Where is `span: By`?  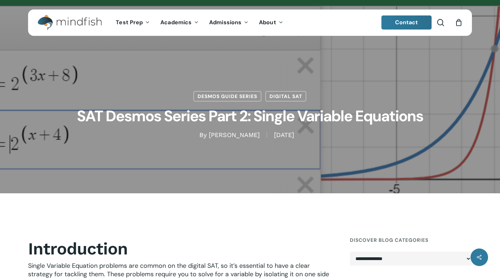
span: By is located at coordinates (203, 135).